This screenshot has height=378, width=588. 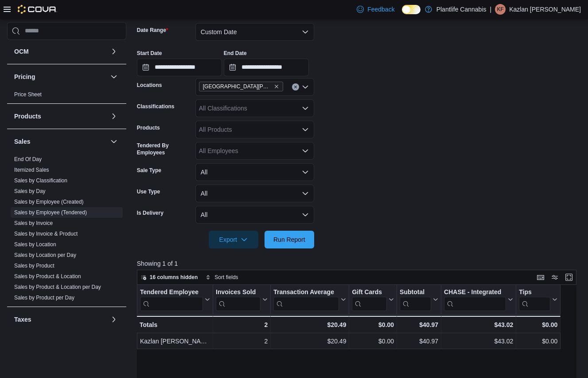 I want to click on a: Sales by Invoice, so click(x=33, y=223).